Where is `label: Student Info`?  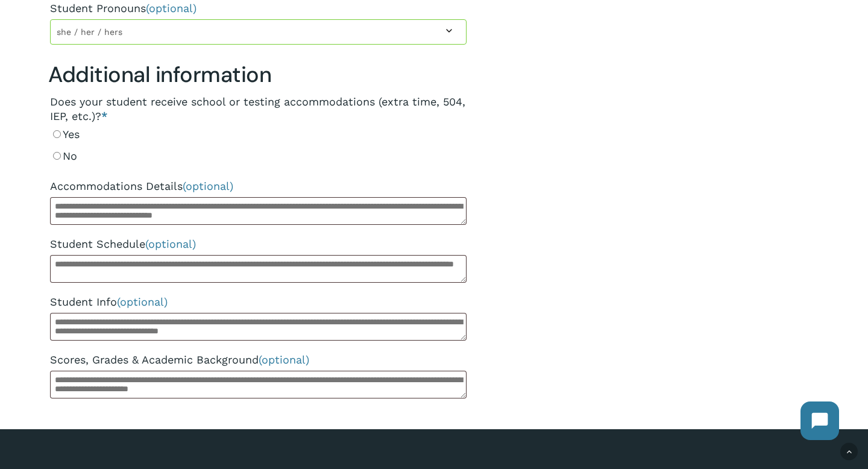 label: Student Info is located at coordinates (258, 302).